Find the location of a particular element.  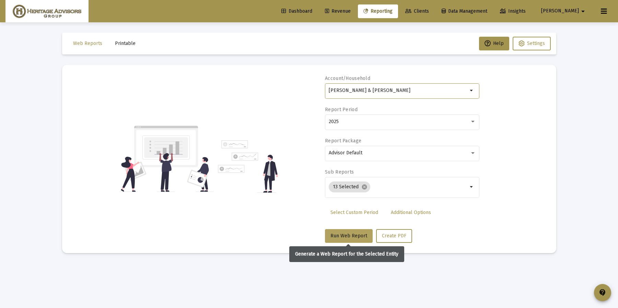

span: Printable is located at coordinates (125, 43).